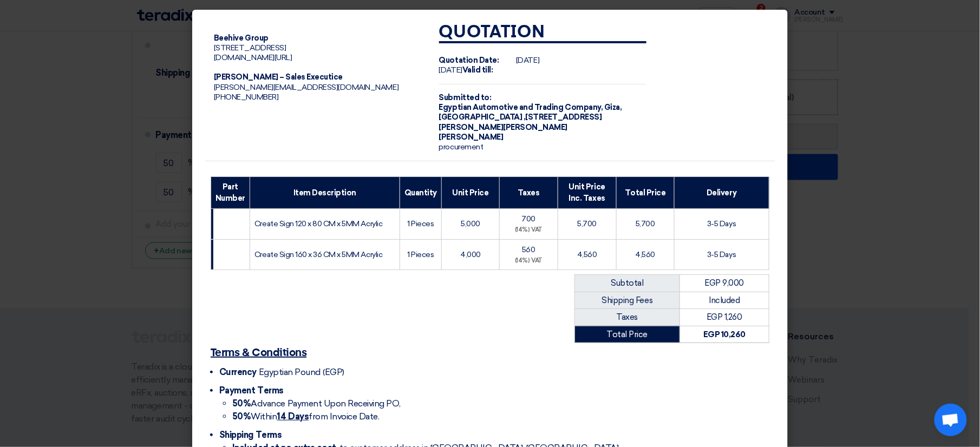 The image size is (980, 447). I want to click on span: EGP 1,260, so click(724, 317).